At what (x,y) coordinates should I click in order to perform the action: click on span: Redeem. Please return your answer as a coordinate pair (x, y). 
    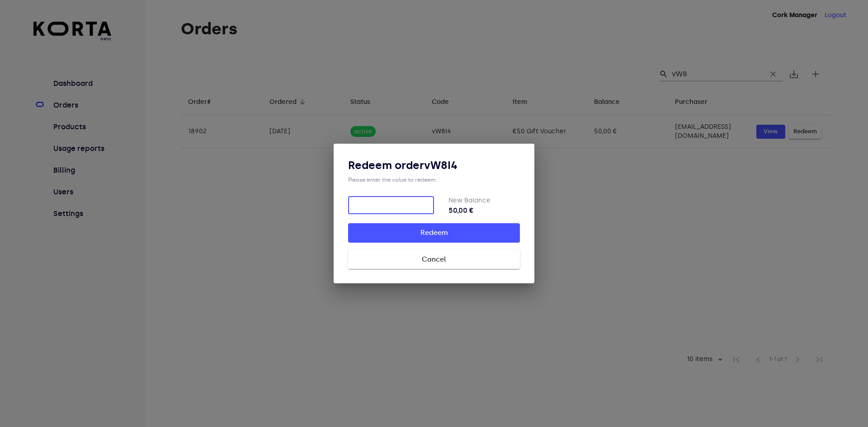
    Looking at the image, I should click on (434, 233).